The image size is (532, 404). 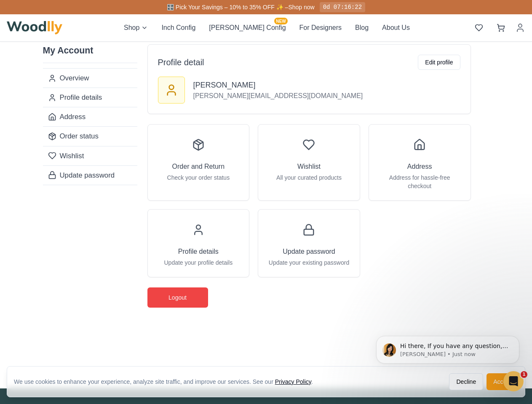 I want to click on p: Update your profile details, so click(x=198, y=263).